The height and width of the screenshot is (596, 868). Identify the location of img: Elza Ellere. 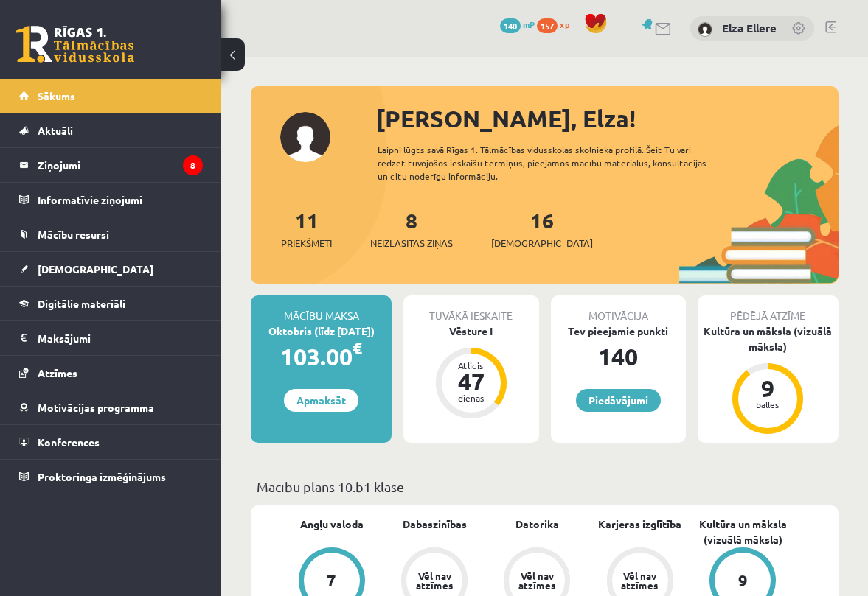
(705, 29).